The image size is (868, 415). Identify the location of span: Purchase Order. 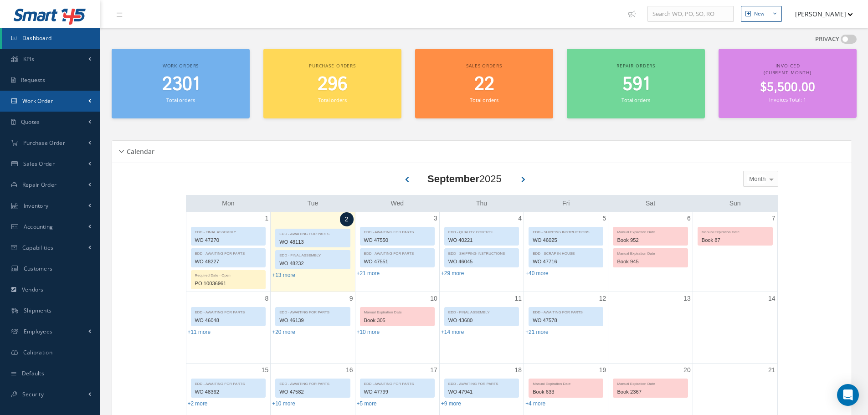
(44, 143).